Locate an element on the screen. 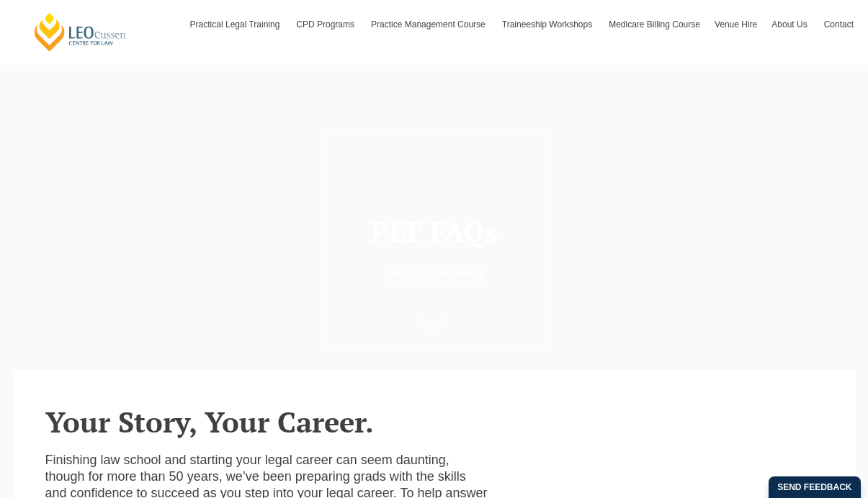 Image resolution: width=868 pixels, height=498 pixels. a: Contact is located at coordinates (838, 24).